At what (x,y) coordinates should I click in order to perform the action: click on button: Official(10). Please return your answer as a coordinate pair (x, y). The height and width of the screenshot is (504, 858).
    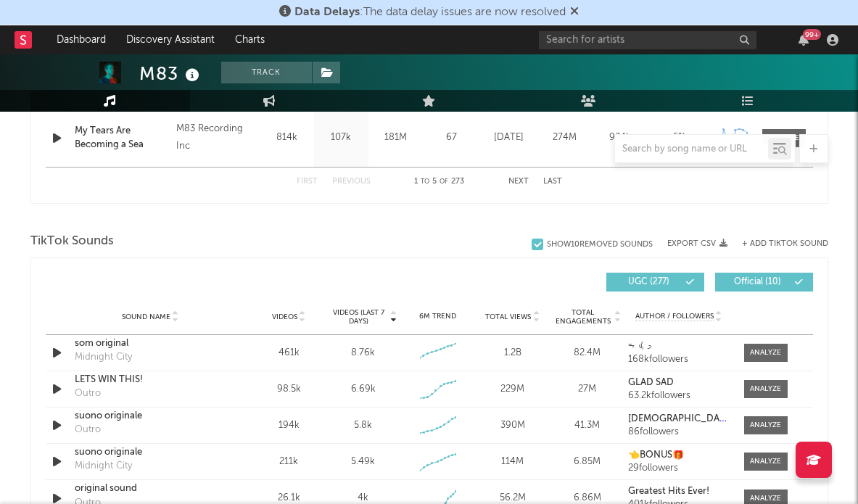
    Looking at the image, I should click on (763, 282).